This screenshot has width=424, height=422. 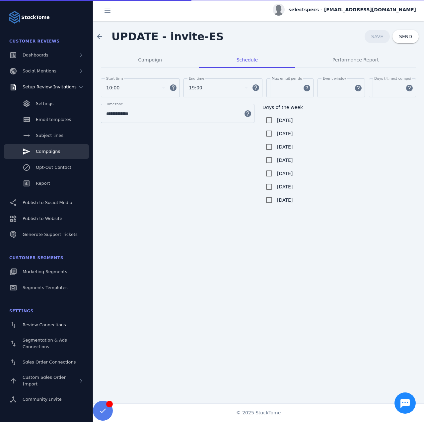 I want to click on span: Subject lines, so click(x=49, y=135).